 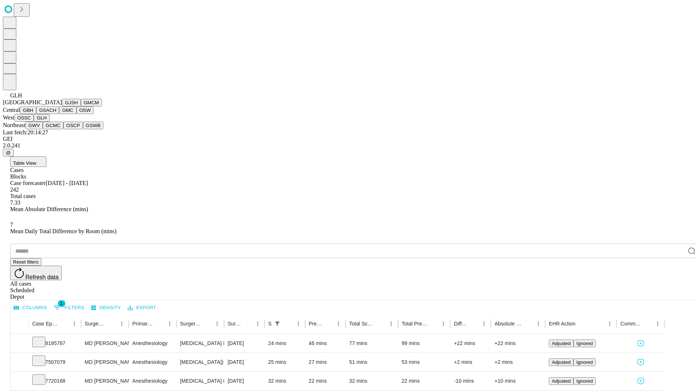 I want to click on button: GSACH, so click(x=47, y=110).